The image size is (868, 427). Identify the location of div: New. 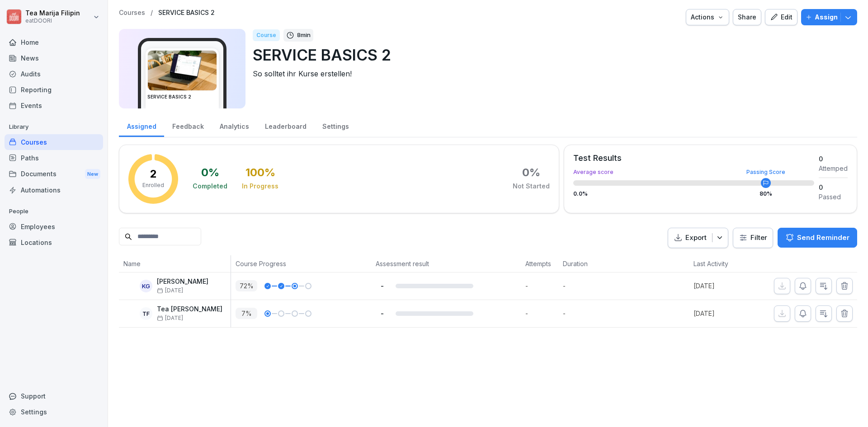
(93, 174).